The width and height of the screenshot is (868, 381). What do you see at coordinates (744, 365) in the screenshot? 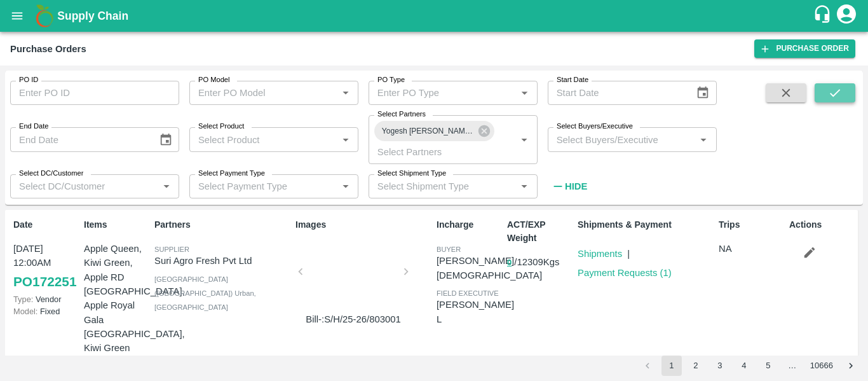
I see `button: Go to page 4` at bounding box center [744, 365].